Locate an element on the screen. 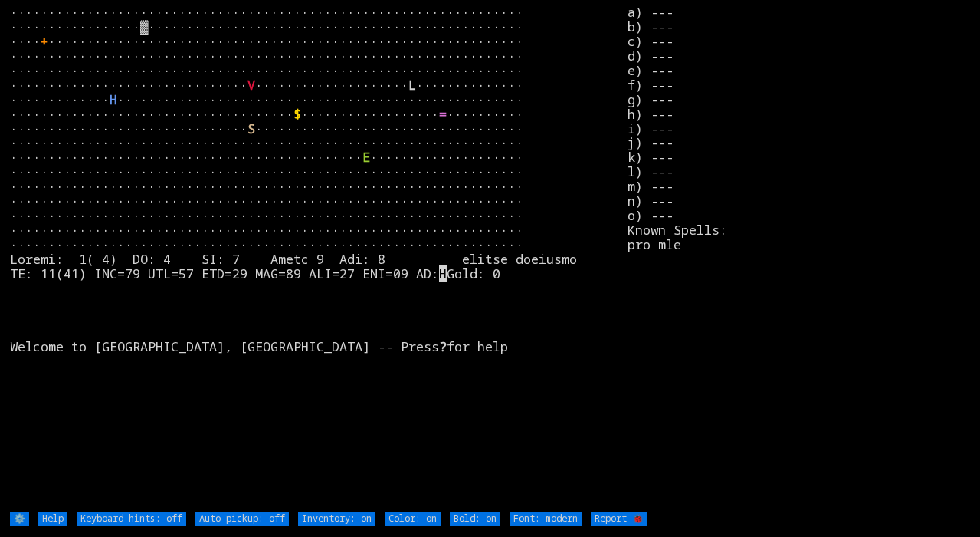  input: Keyboard hints: off is located at coordinates (131, 519).